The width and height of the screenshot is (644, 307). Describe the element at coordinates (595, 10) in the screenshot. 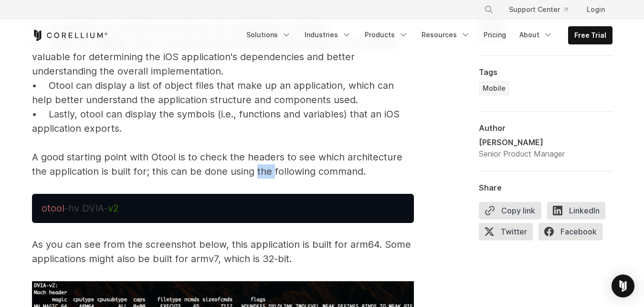

I see `a: Login` at that location.